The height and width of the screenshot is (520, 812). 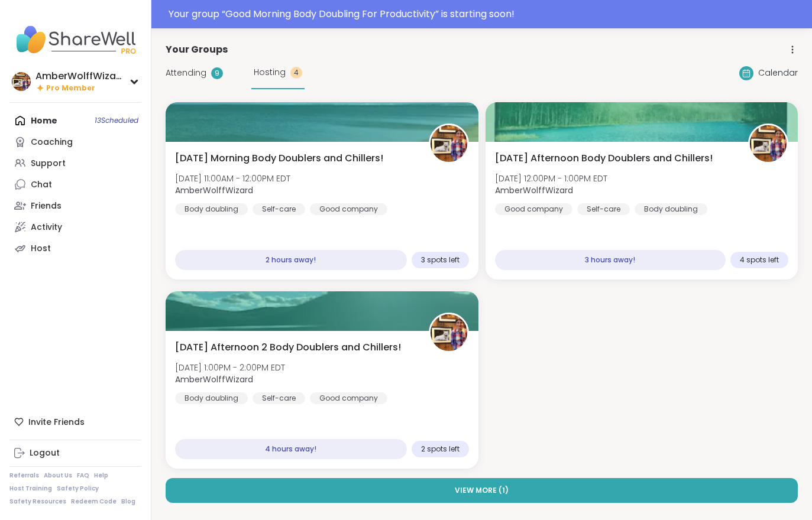 I want to click on a: Chat, so click(x=75, y=185).